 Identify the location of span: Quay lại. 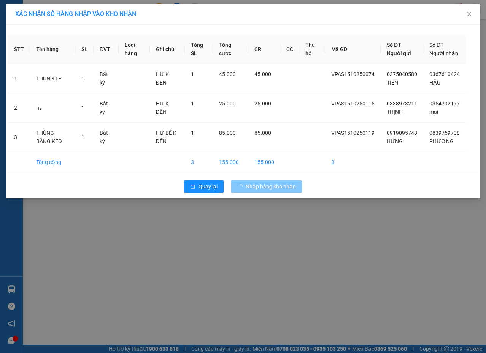
(208, 186).